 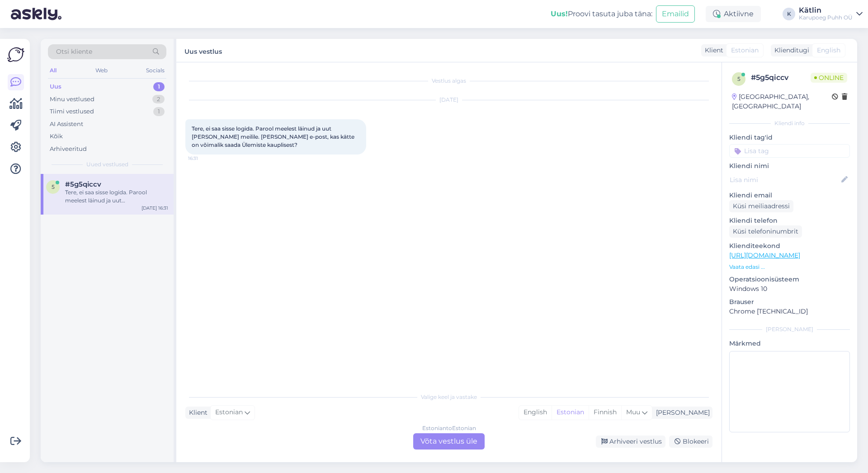 I want to click on p: Kliendi nimi, so click(x=789, y=166).